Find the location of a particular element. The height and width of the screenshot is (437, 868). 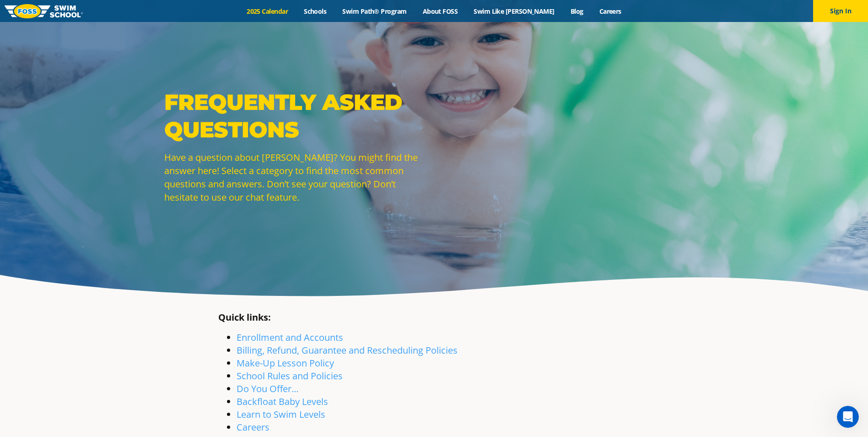

a: 2025 Calendar is located at coordinates (267, 11).